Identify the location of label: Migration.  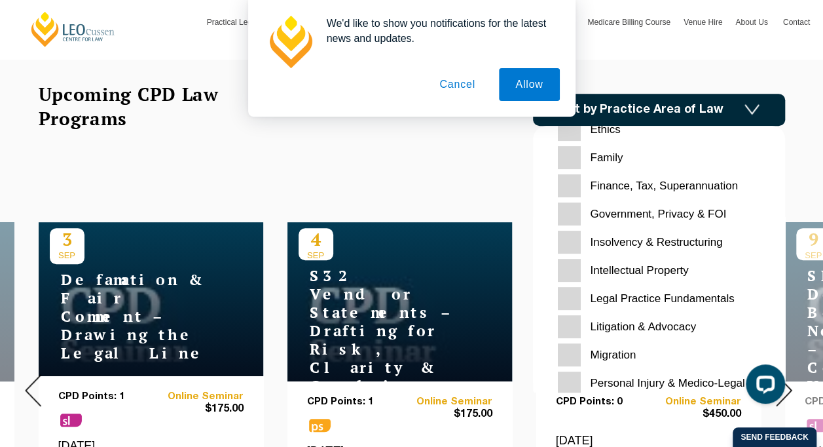
(659, 354).